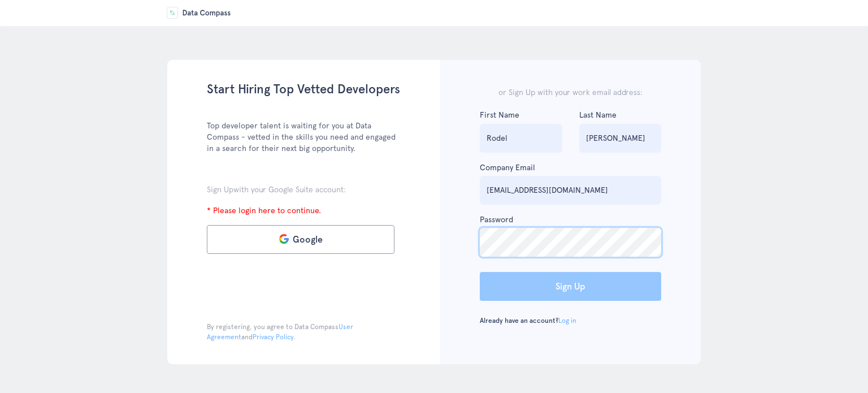 Image resolution: width=868 pixels, height=393 pixels. Describe the element at coordinates (499, 115) in the screenshot. I see `label: First Name` at that location.